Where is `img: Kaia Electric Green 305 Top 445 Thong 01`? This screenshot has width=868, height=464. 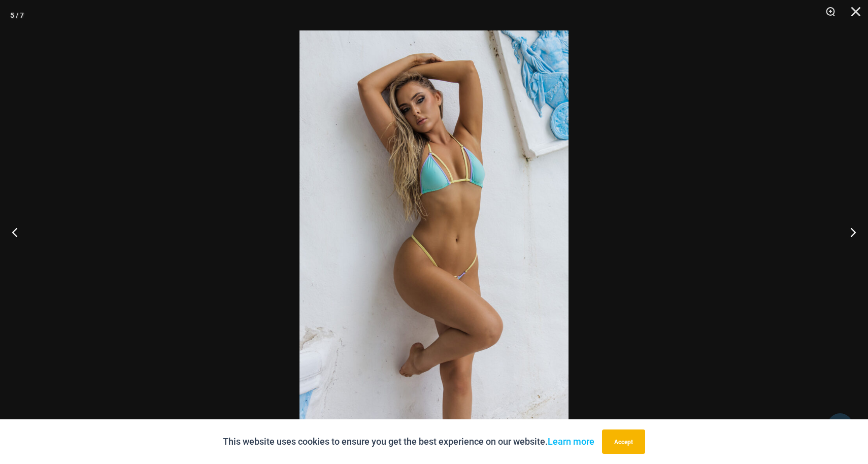
img: Kaia Electric Green 305 Top 445 Thong 01 is located at coordinates (434, 232).